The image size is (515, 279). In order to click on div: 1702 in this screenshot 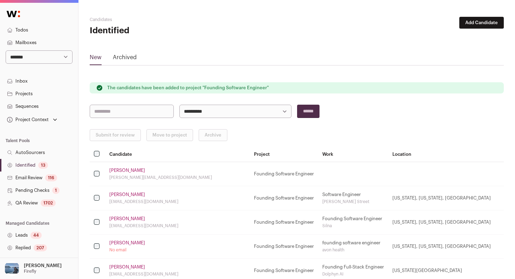, I will do `click(48, 203)`.